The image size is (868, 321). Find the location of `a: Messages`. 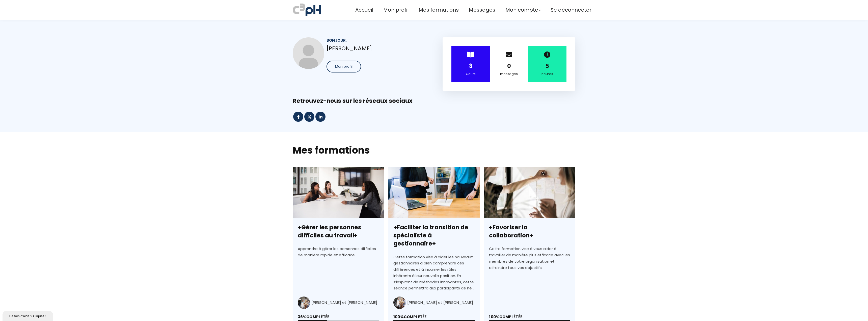

a: Messages is located at coordinates (482, 10).